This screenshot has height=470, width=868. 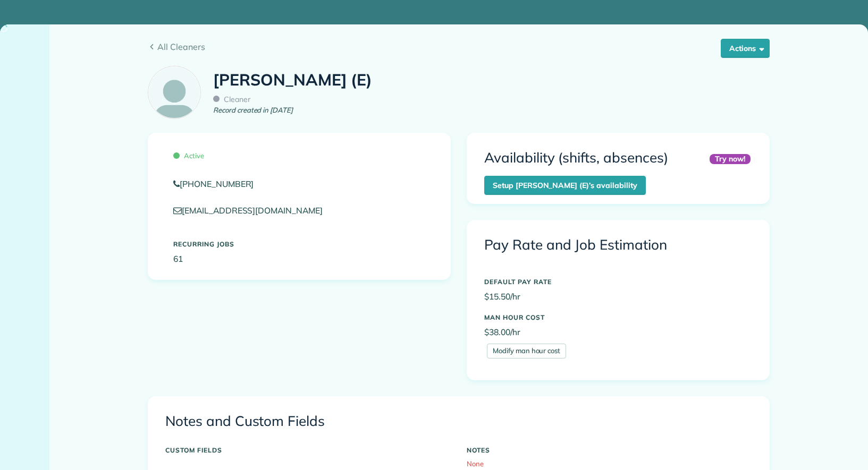 I want to click on h3: Notes and Custom Fields, so click(x=459, y=421).